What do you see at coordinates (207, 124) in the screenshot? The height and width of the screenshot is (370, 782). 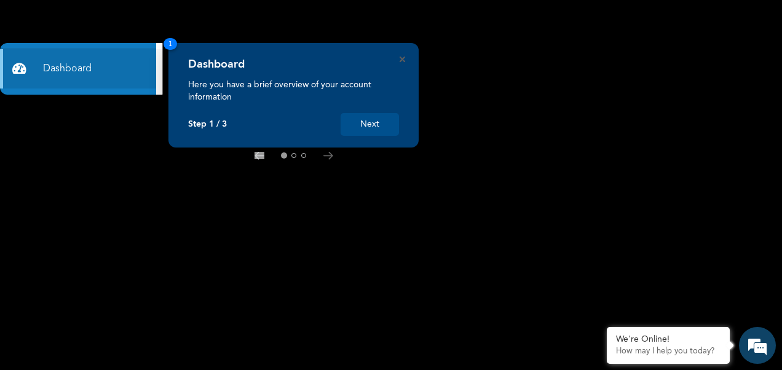 I see `p: Step 1 / 3` at bounding box center [207, 124].